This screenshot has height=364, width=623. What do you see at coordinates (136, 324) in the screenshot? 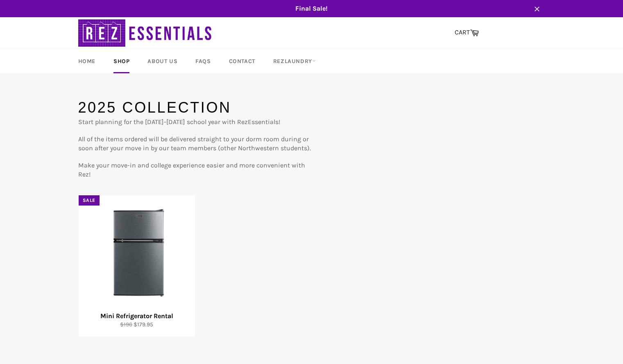
I see `div: $179.95` at bounding box center [136, 324].